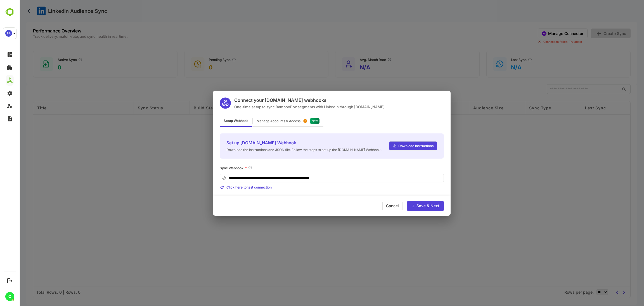 The height and width of the screenshot is (306, 644). What do you see at coordinates (396, 146) in the screenshot?
I see `span: Download Instructions` at bounding box center [396, 146].